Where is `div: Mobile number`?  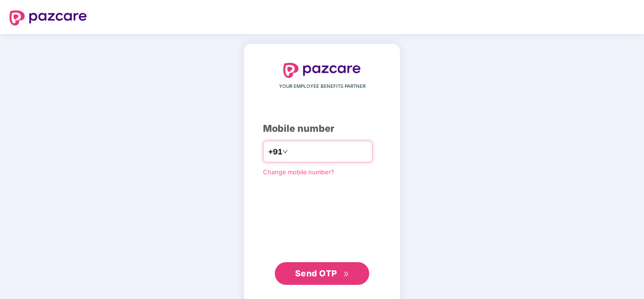 div: Mobile number is located at coordinates (322, 129).